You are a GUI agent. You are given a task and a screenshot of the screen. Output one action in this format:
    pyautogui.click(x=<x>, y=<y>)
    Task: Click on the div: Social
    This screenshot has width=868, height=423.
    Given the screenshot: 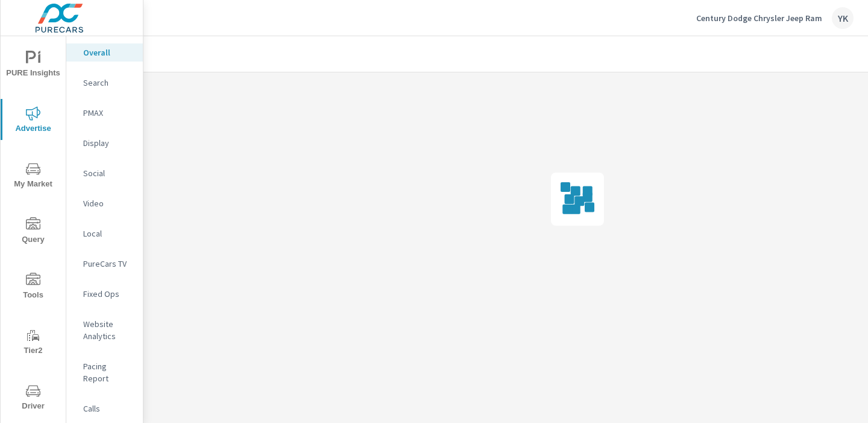 What is the action you would take?
    pyautogui.click(x=105, y=173)
    